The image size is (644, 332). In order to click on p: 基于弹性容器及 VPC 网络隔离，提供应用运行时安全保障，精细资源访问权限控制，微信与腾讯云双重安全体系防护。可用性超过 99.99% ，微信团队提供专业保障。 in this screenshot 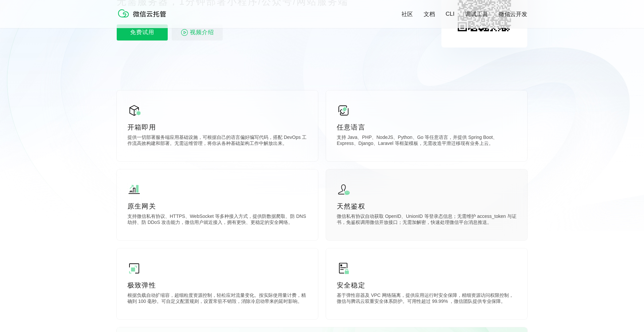, I will do `click(427, 299)`.